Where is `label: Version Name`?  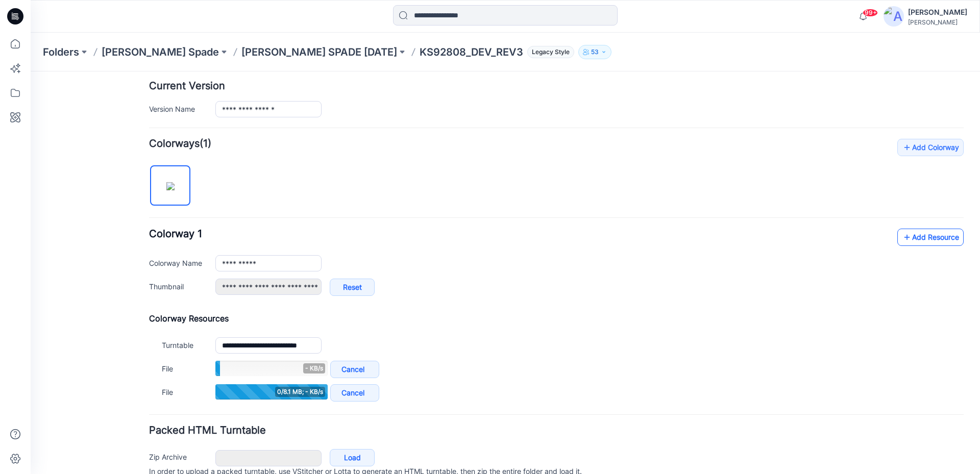 label: Version Name is located at coordinates (147, 37).